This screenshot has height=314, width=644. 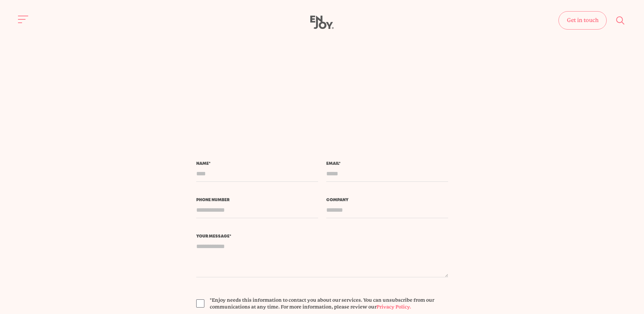 I want to click on button: Site navigation, so click(x=23, y=19).